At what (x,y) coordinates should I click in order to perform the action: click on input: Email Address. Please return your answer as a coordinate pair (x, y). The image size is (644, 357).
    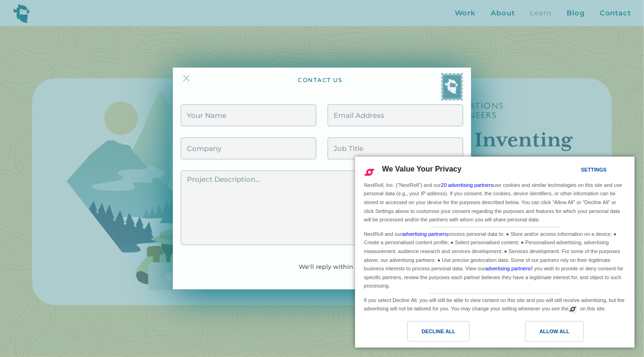
    Looking at the image, I should click on (395, 115).